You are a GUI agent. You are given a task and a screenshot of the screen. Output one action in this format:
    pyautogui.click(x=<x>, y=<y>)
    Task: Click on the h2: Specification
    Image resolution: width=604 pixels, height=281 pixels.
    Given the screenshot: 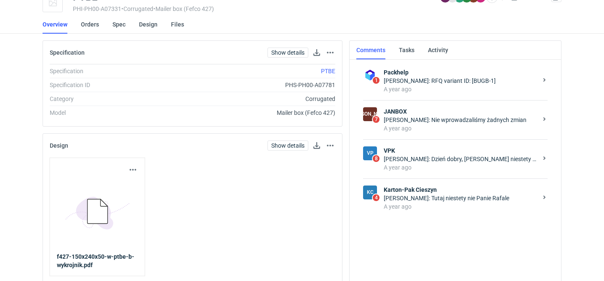 What is the action you would take?
    pyautogui.click(x=67, y=53)
    